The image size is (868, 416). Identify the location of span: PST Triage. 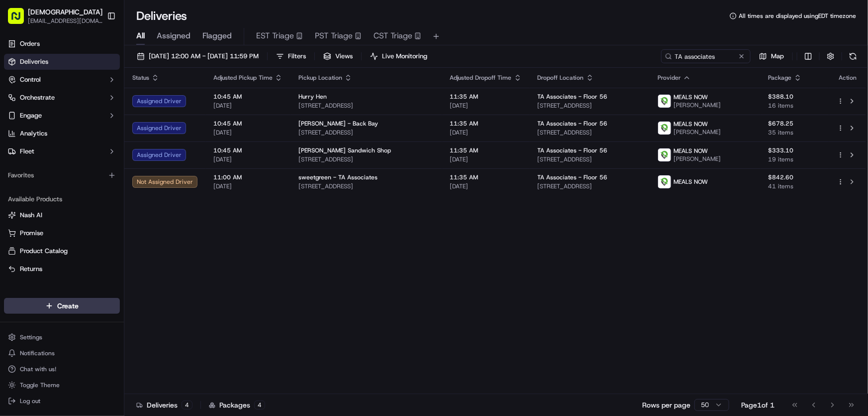
(334, 35).